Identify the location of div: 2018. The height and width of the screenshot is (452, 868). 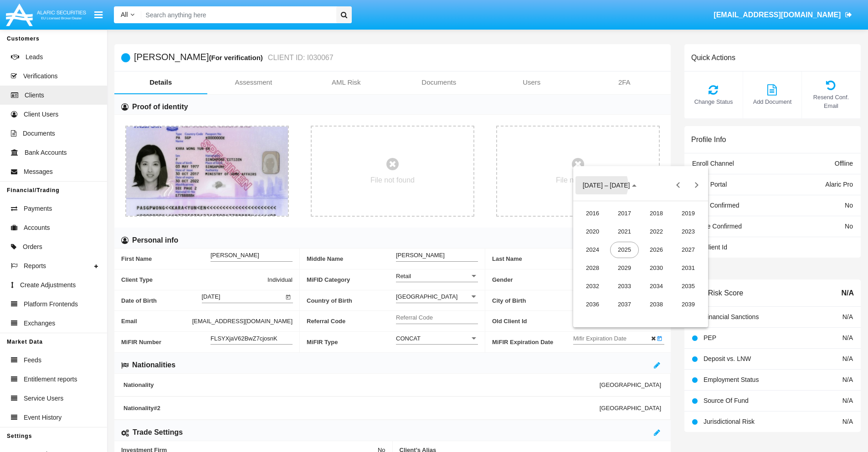
(656, 214).